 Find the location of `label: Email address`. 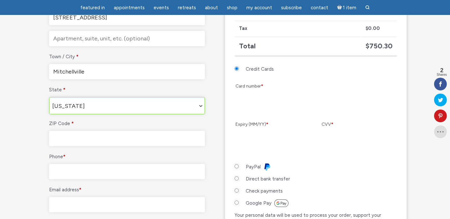

label: Email address is located at coordinates (127, 190).